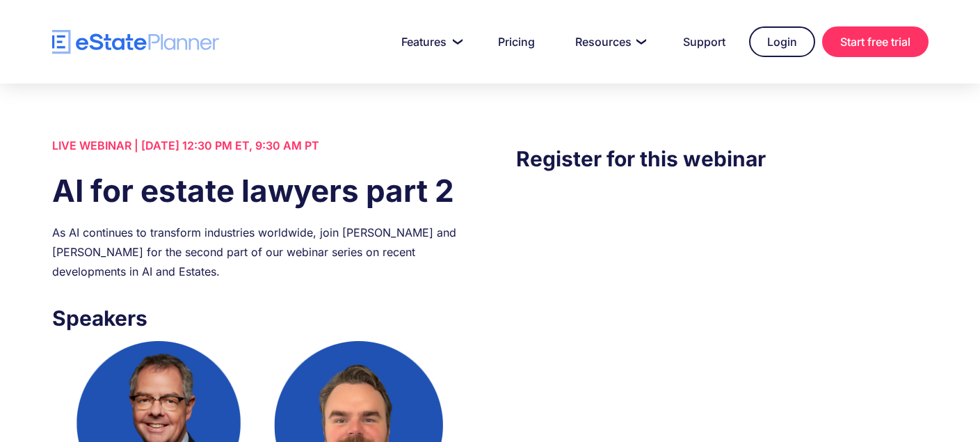 This screenshot has width=980, height=442. Describe the element at coordinates (258, 318) in the screenshot. I see `h3: Speakers` at that location.